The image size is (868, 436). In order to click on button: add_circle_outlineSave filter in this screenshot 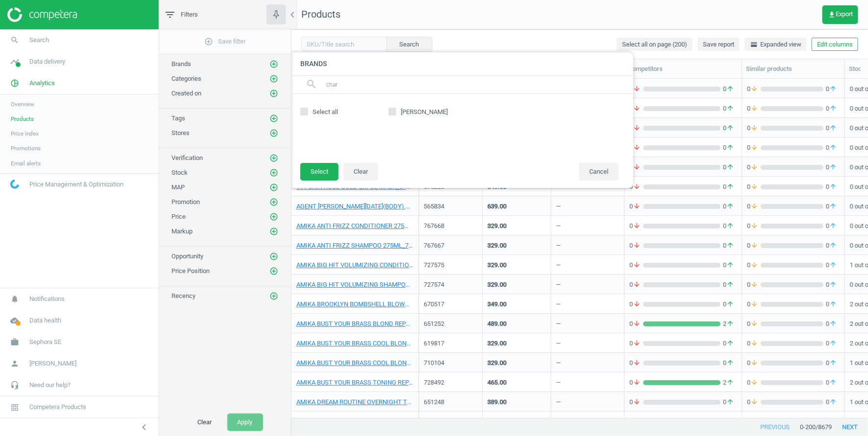, I will do `click(225, 42)`.